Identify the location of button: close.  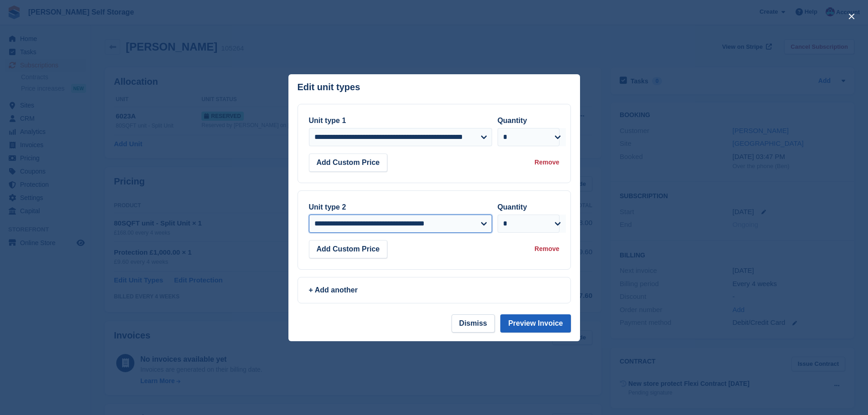
(852, 16).